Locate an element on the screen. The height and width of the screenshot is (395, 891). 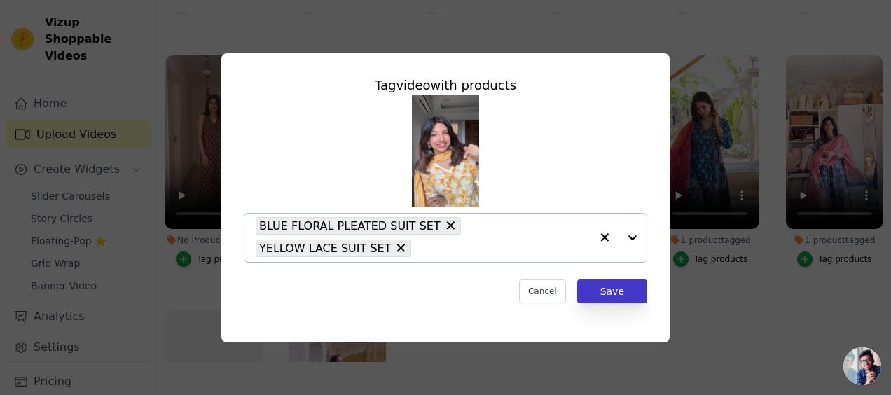
button: Save is located at coordinates (612, 291).